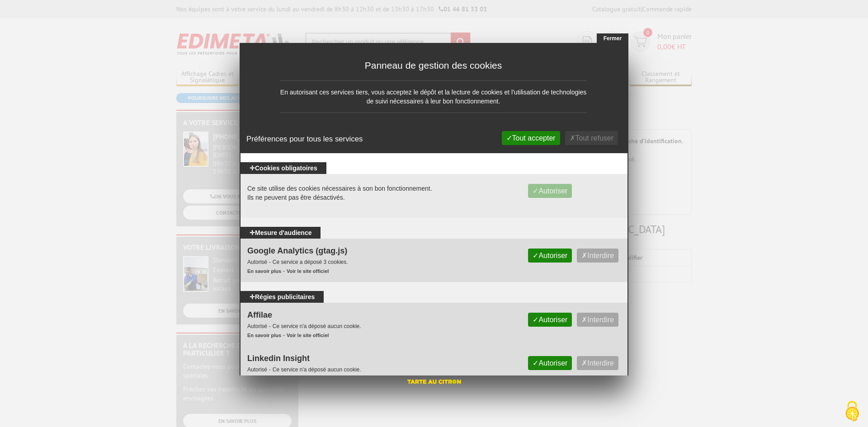  I want to click on div: En autorisant ces services tiers, vous acceptez le dépôt et la lecture de cookies et l'utilisatio..., so click(433, 96).